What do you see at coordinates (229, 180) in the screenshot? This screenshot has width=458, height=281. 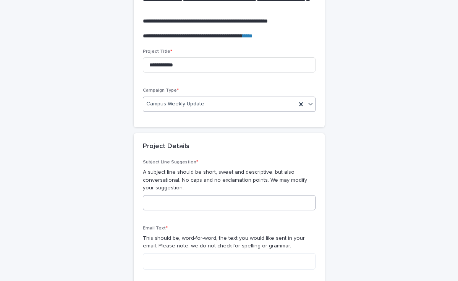 I see `p: A subject line should be short, sweet and descriptive, but also conversational. No caps and no ex...` at bounding box center [229, 180].